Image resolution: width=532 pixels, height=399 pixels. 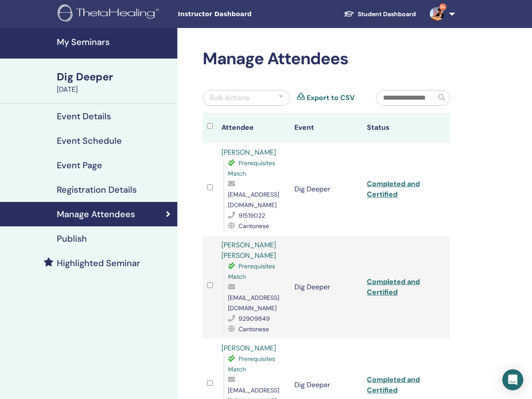 What do you see at coordinates (72, 238) in the screenshot?
I see `h4: Publish` at bounding box center [72, 238].